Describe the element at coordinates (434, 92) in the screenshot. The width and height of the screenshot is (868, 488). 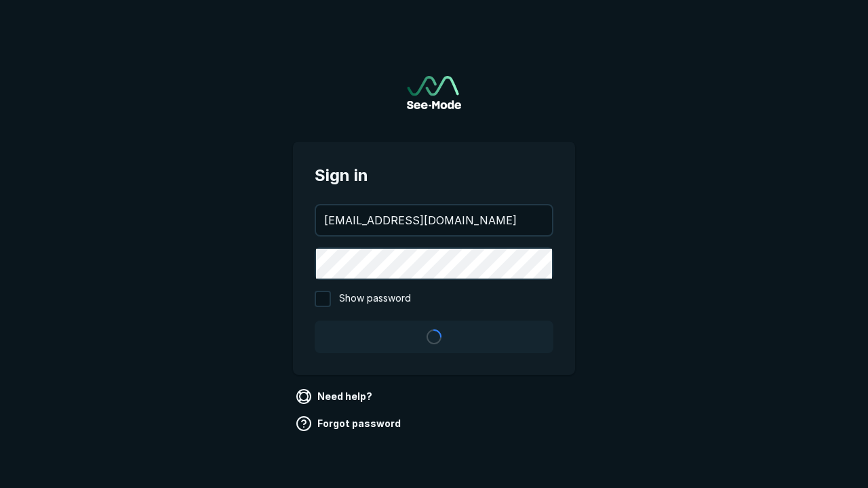
I see `img: See-Mode Logo` at that location.